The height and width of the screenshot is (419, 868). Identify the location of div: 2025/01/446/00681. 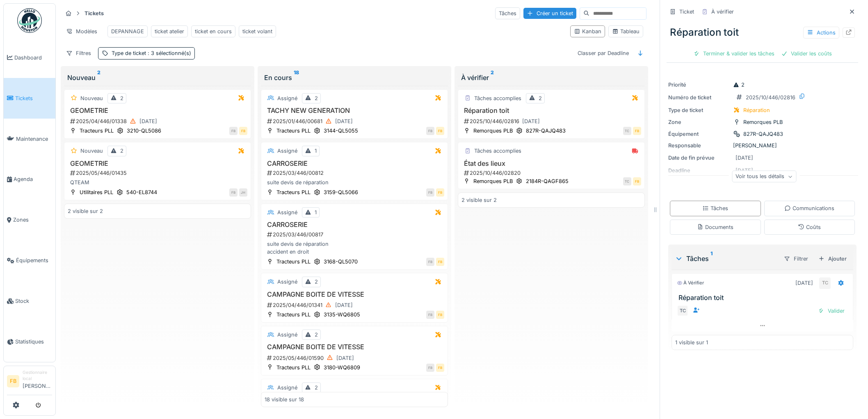
(356, 121).